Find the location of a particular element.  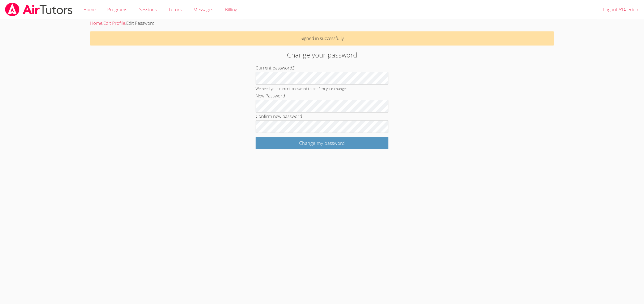

a: Home is located at coordinates (96, 23).